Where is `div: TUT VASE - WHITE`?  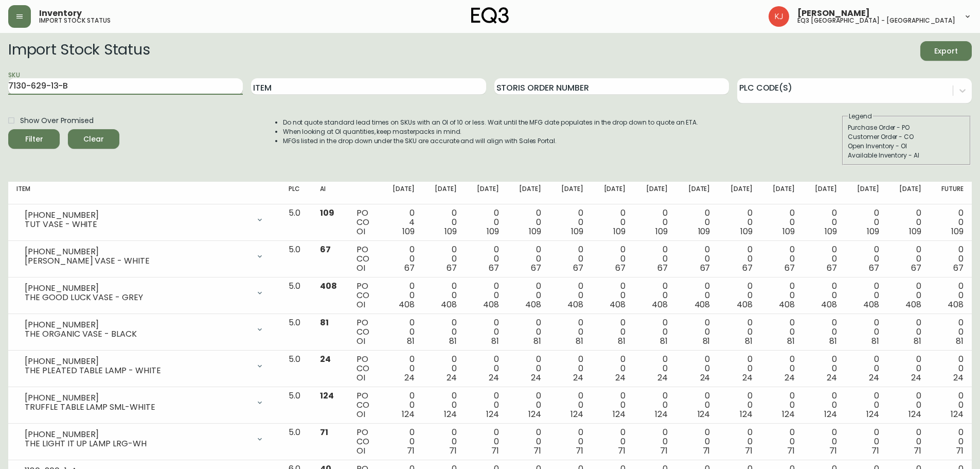
div: TUT VASE - WHITE is located at coordinates (137, 225).